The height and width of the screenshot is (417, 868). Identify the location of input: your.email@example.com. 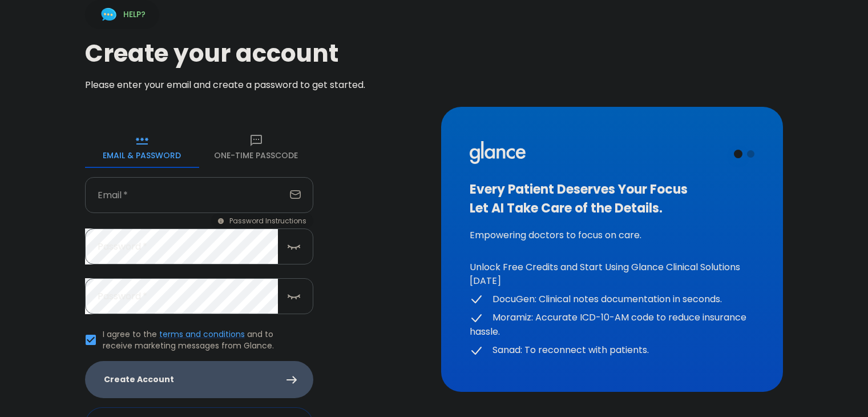
(185, 195).